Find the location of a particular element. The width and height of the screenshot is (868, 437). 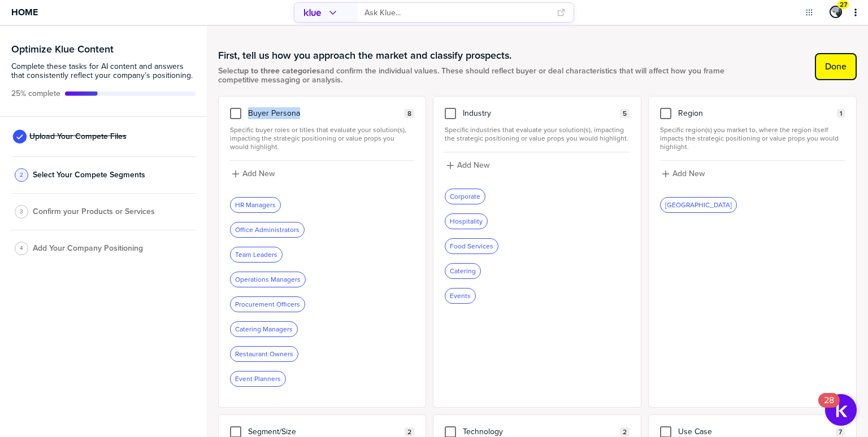

div: 28 is located at coordinates (829, 408).